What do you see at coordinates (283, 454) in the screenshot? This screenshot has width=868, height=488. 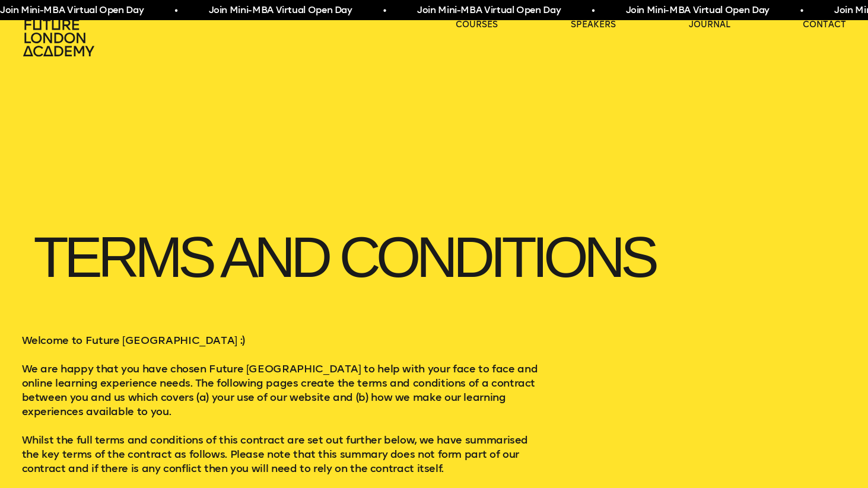 I see `p: Whilst the full terms and conditions of this contract are set out further below, we have summaris...` at bounding box center [283, 454].